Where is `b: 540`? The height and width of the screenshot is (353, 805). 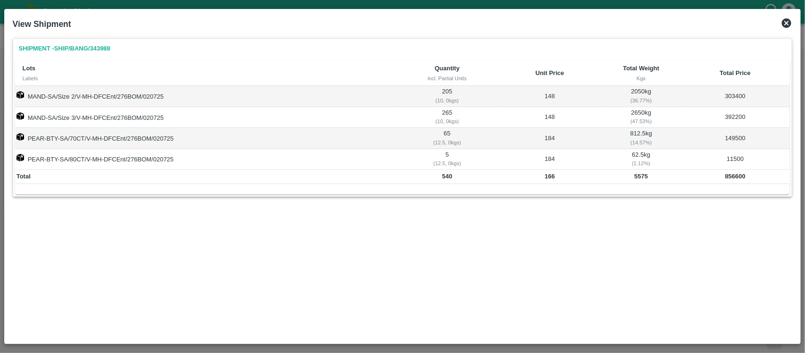
b: 540 is located at coordinates (447, 176).